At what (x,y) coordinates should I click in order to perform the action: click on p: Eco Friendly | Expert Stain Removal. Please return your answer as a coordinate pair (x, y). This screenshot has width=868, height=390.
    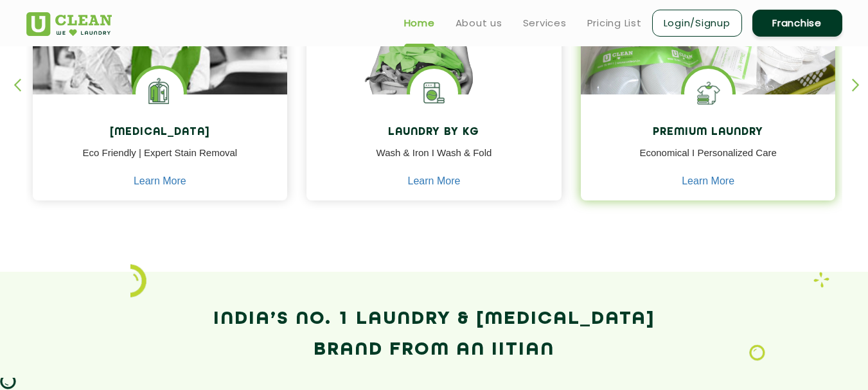
    Looking at the image, I should click on (160, 160).